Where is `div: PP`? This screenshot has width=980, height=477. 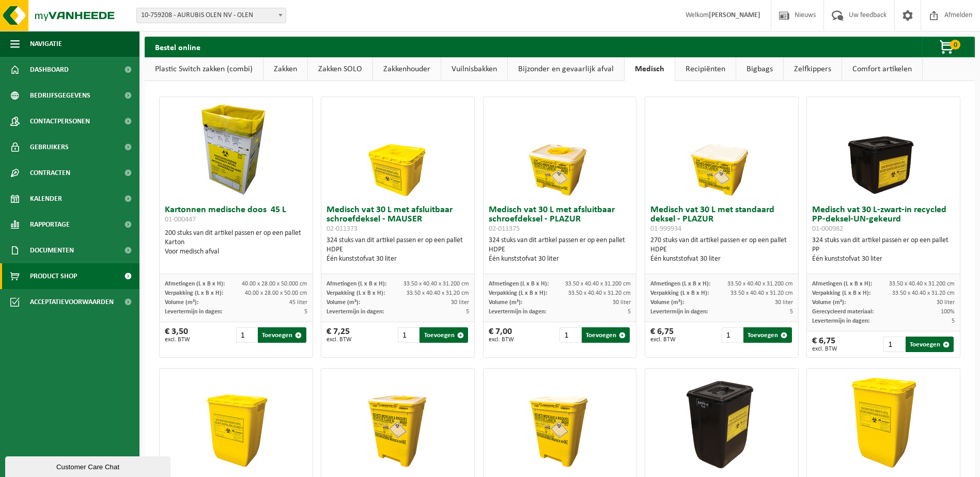
div: PP is located at coordinates (883, 250).